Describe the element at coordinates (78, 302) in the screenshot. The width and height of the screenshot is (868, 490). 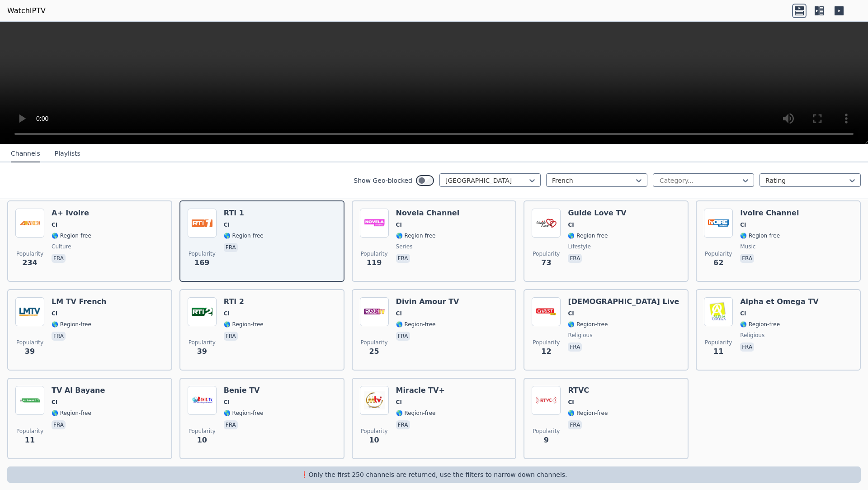
I see `h6: LM TV French` at that location.